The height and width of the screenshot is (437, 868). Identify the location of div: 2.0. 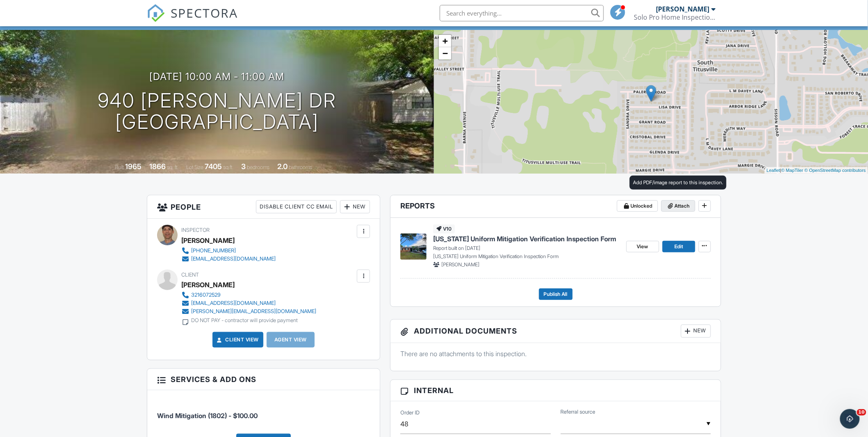
(283, 166).